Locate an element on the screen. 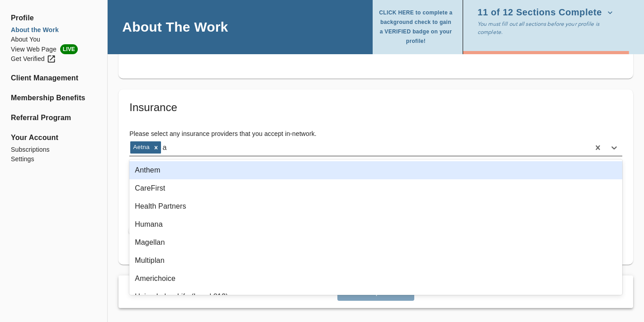 This screenshot has height=322, width=644. div: Magellan is located at coordinates (376, 242).